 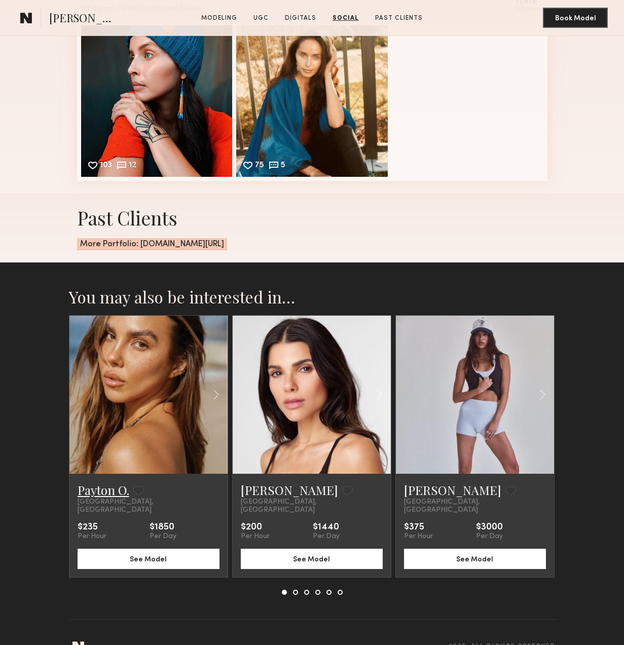 What do you see at coordinates (163, 527) in the screenshot?
I see `div: $1850` at bounding box center [163, 527].